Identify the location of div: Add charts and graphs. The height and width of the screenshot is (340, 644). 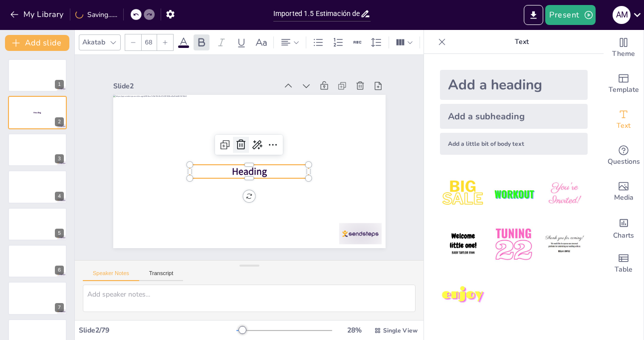
(623, 228).